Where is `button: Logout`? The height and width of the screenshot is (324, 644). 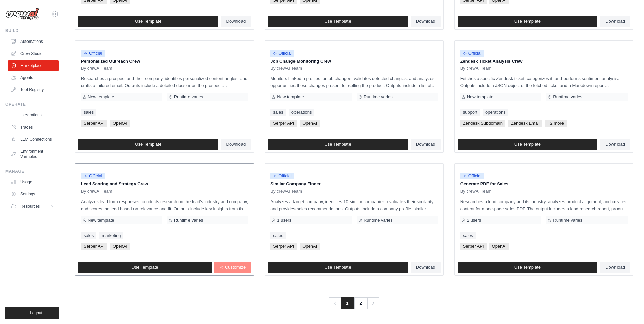
button: Logout is located at coordinates (32, 313).